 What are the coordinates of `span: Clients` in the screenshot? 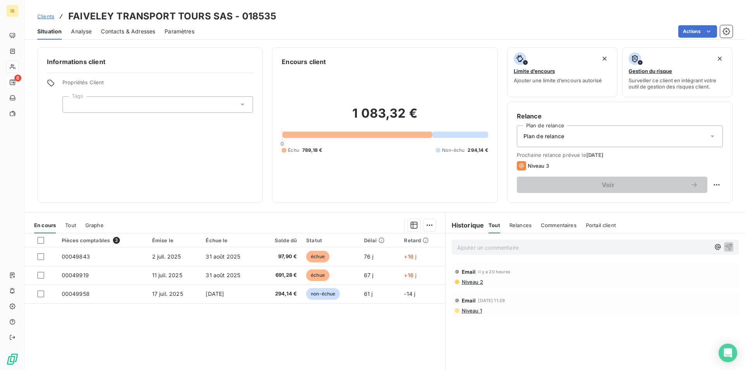 It's located at (46, 16).